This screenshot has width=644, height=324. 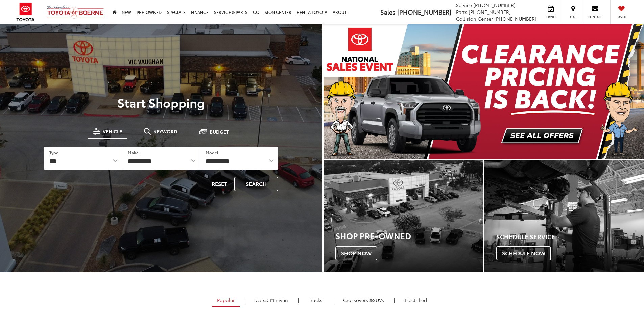 I want to click on span: Saved, so click(x=622, y=17).